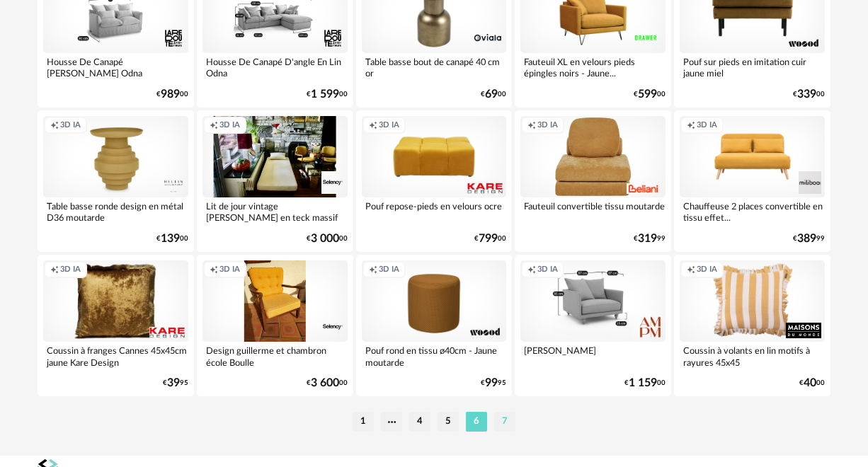 This screenshot has width=868, height=467. Describe the element at coordinates (434, 67) in the screenshot. I see `div: Table basse bout de canapé 40 cm or` at that location.